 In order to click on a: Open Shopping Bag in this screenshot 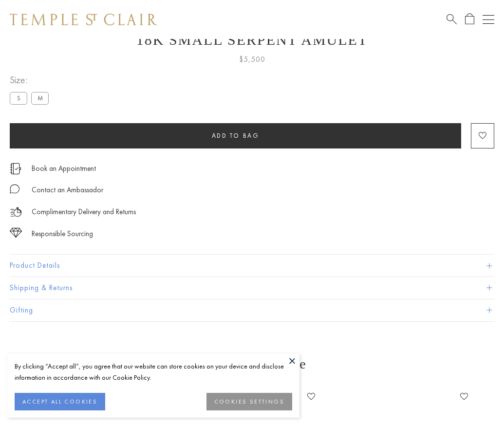, I will do `click(470, 19)`.